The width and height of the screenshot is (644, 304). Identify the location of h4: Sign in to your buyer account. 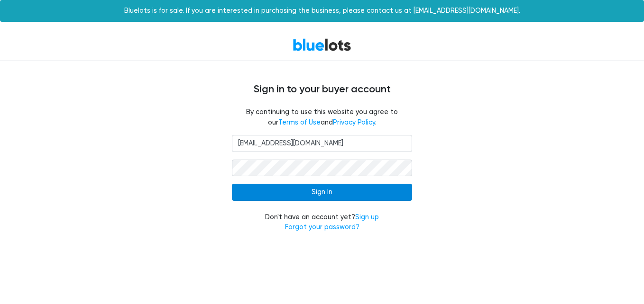
(322, 89).